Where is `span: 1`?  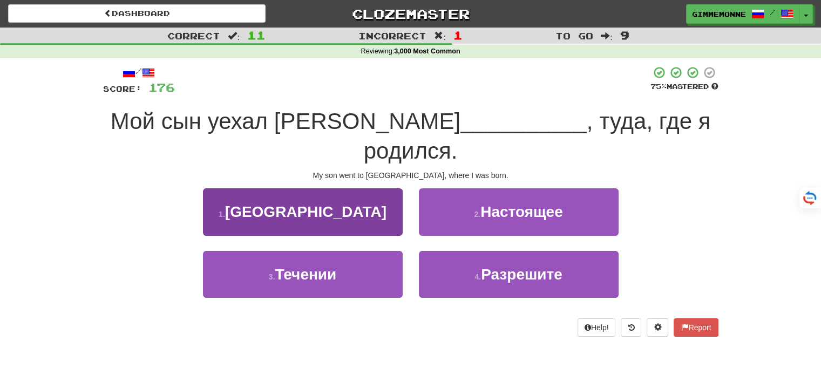
span: 1 is located at coordinates (458, 35).